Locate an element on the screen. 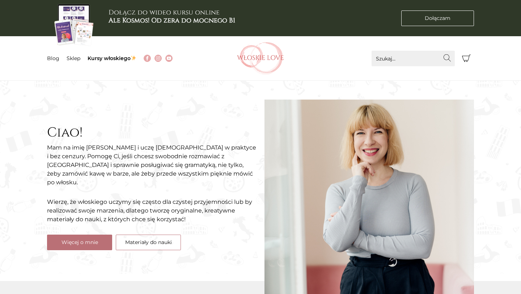 This screenshot has height=294, width=521. a: Dołączam is located at coordinates (438, 18).